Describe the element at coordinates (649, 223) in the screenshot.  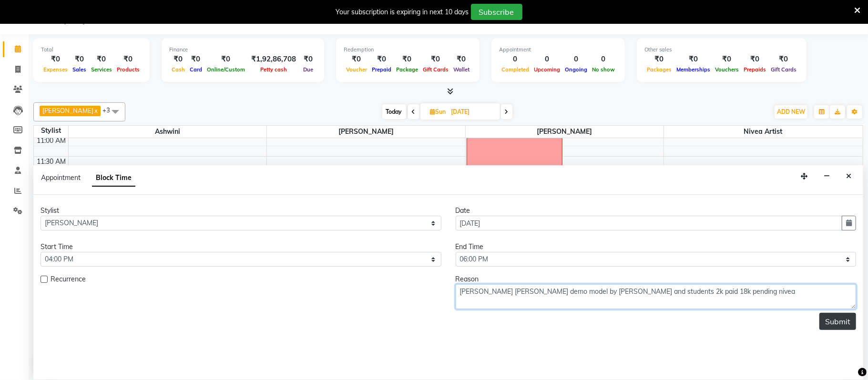
I see `input: yyyy-mm-dd` at that location.